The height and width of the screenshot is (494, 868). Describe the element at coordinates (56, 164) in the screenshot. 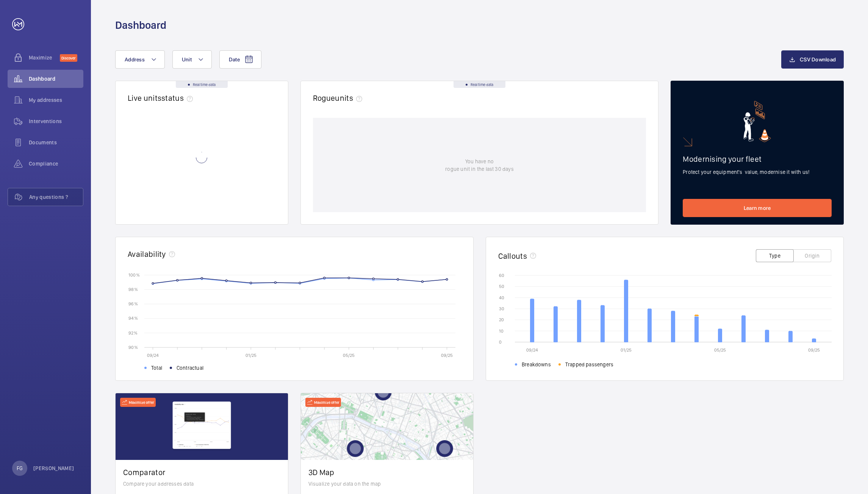

I see `span: Compliance` at that location.